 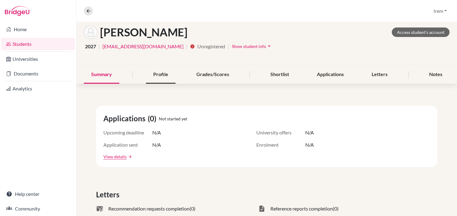 I want to click on span: 2027, so click(x=90, y=46).